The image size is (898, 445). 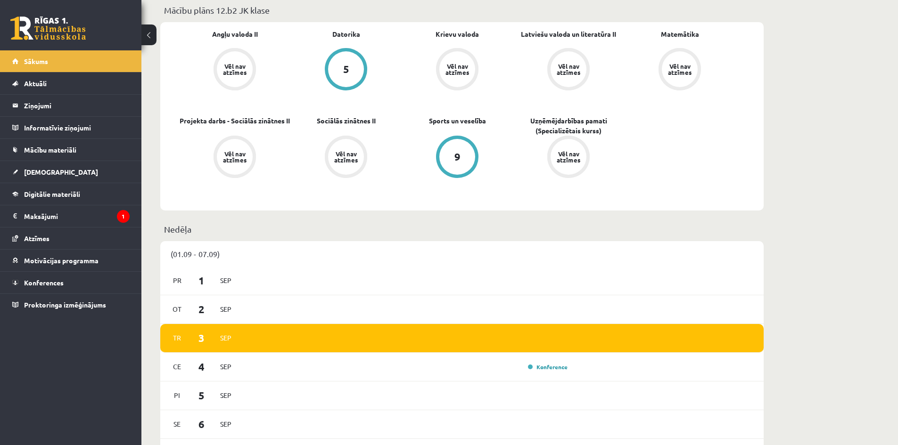 I want to click on a: Informatīvie ziņojumi, so click(x=71, y=128).